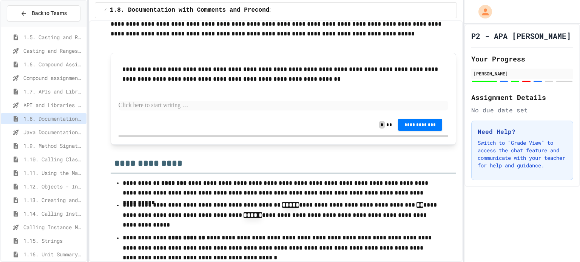 Image resolution: width=580 pixels, height=262 pixels. Describe the element at coordinates (522, 97) in the screenshot. I see `h2: Assignment Details` at that location.